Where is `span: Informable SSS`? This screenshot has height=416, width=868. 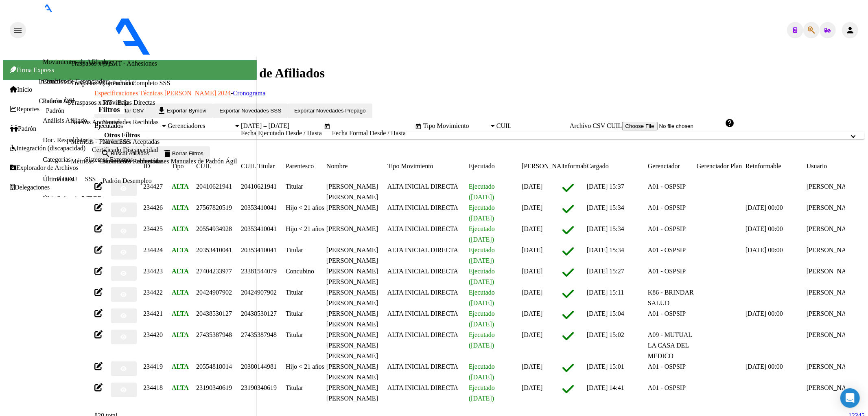 span: Informable SSS is located at coordinates (583, 166).